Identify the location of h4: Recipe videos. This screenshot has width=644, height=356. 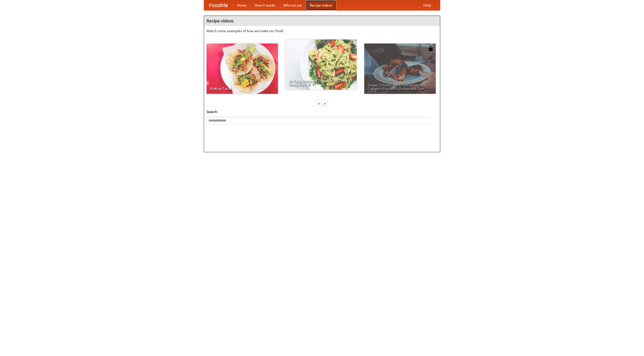
(322, 21).